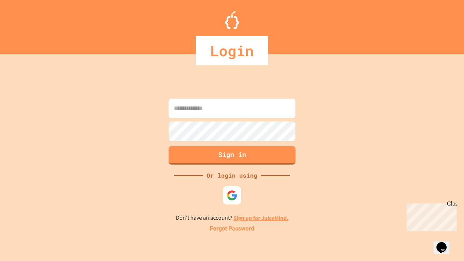 The height and width of the screenshot is (261, 464). What do you see at coordinates (261, 218) in the screenshot?
I see `a: Sign up for JuiceMind.` at bounding box center [261, 218].